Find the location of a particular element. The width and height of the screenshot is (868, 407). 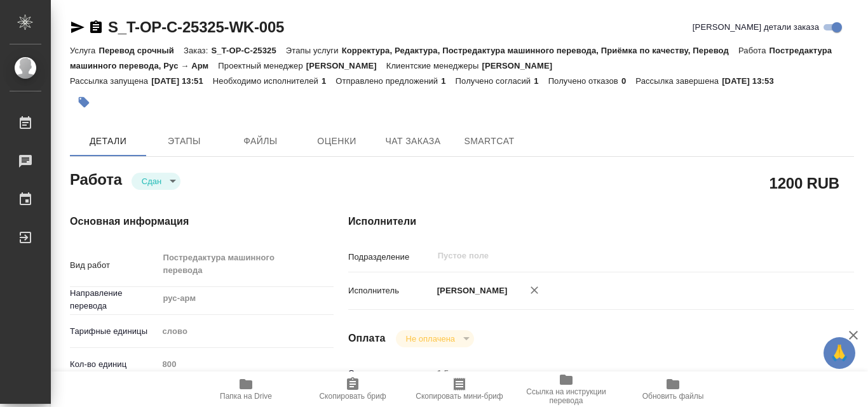

p: Рассылка завершена is located at coordinates (679, 81).